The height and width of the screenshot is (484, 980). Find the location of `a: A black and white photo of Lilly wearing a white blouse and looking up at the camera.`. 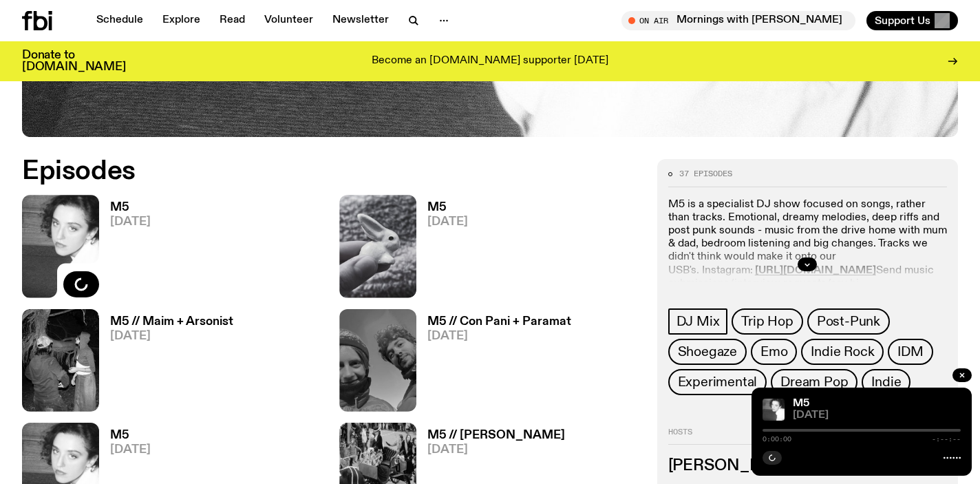

a: A black and white photo of Lilly wearing a white blouse and looking up at the camera. is located at coordinates (773, 409).